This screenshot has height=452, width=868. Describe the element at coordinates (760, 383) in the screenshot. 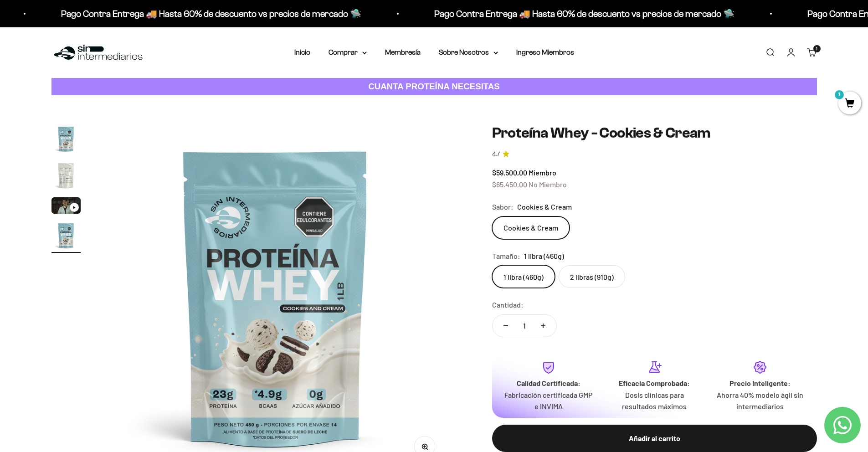

I see `strong: Precio Inteligente:` at that location.